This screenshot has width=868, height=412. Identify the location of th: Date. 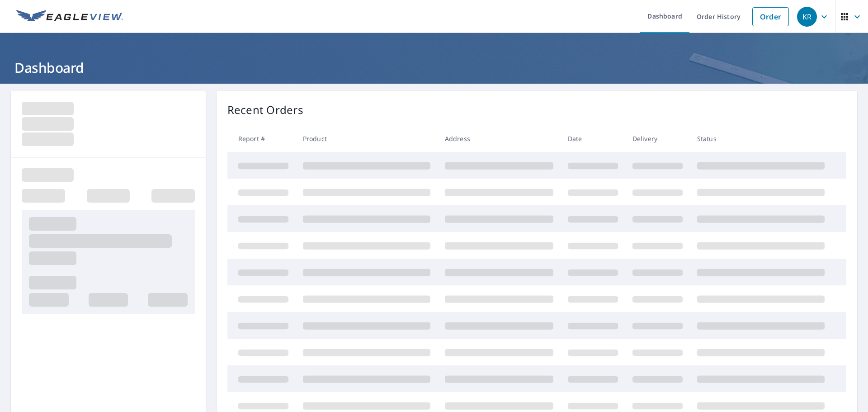
(593, 138).